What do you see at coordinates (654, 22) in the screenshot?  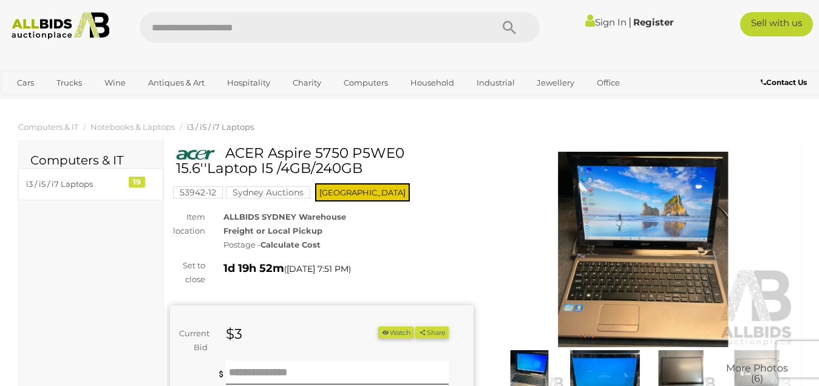 I see `a: Register` at bounding box center [654, 22].